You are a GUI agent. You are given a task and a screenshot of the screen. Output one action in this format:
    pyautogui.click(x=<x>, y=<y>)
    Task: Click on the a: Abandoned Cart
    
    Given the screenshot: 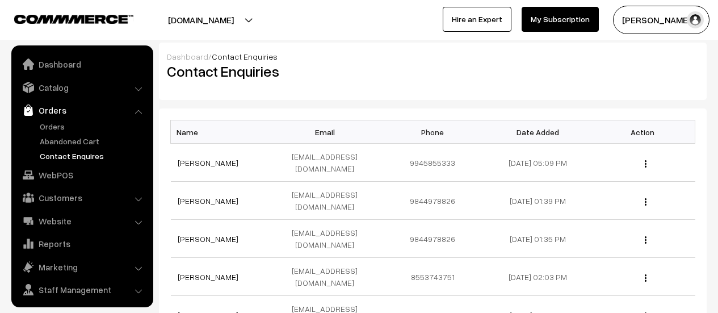 What is the action you would take?
    pyautogui.click(x=93, y=141)
    